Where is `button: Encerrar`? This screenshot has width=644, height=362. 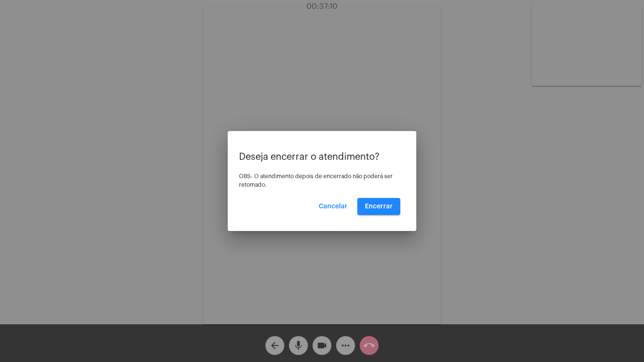
button: Encerrar is located at coordinates (378, 206).